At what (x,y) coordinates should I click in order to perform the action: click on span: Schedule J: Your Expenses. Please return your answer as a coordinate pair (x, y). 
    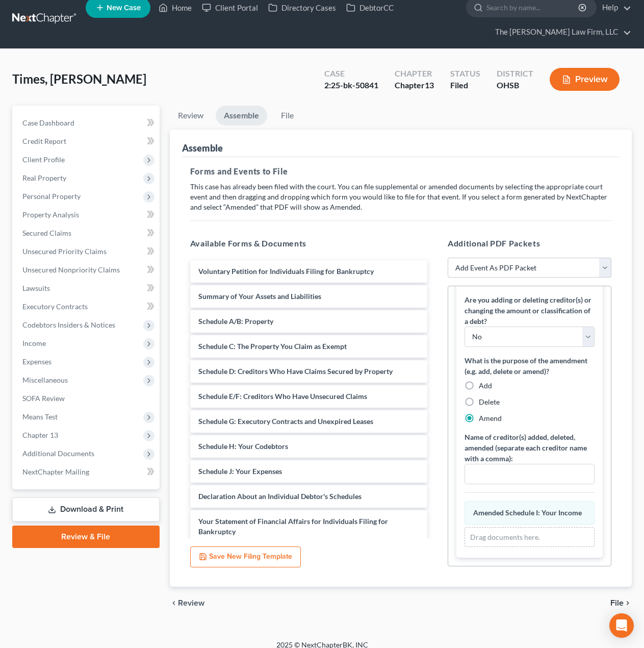
    Looking at the image, I should click on (240, 471).